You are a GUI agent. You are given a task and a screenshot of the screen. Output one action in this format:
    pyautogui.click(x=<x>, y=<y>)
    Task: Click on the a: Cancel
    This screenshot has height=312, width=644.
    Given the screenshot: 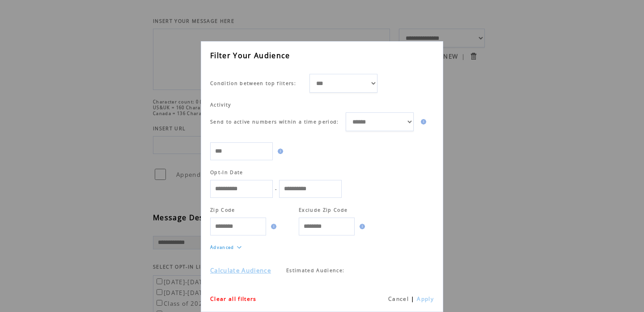 What is the action you would take?
    pyautogui.click(x=398, y=299)
    